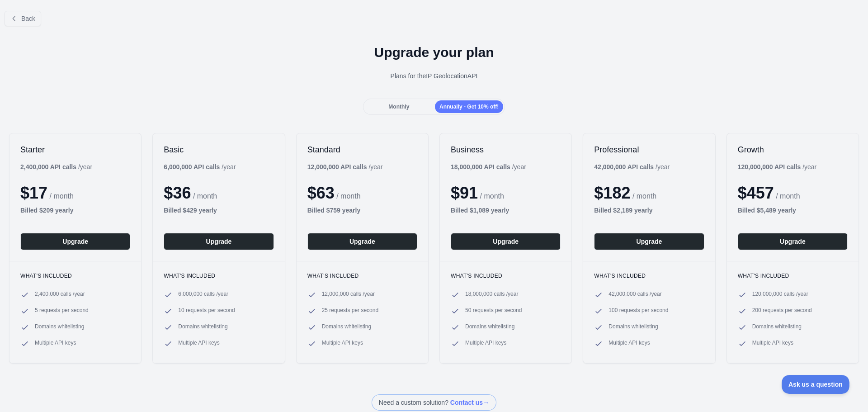 The image size is (868, 412). What do you see at coordinates (624, 167) in the screenshot?
I see `b: 42,000,000 API calls` at bounding box center [624, 167].